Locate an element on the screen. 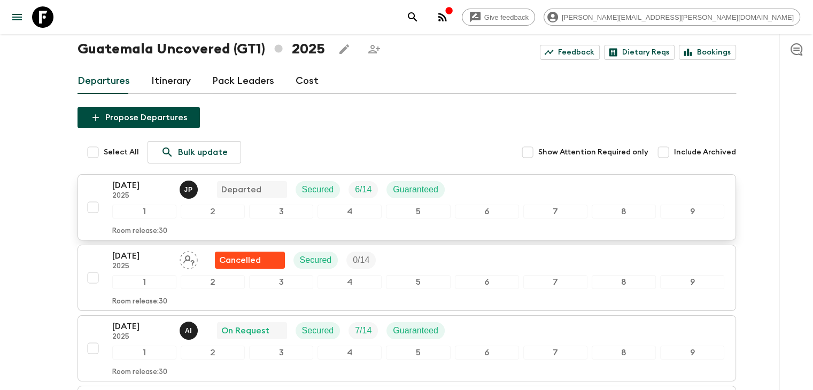 This screenshot has height=390, width=813. a: Cost is located at coordinates (307, 81).